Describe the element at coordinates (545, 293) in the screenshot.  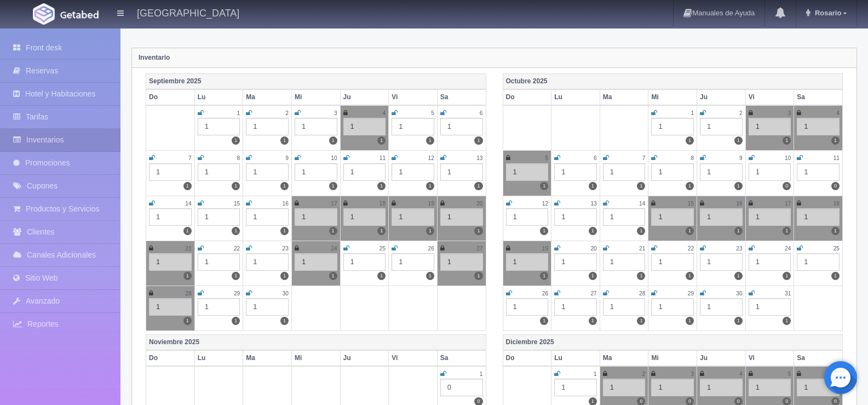
I see `small: 26` at that location.